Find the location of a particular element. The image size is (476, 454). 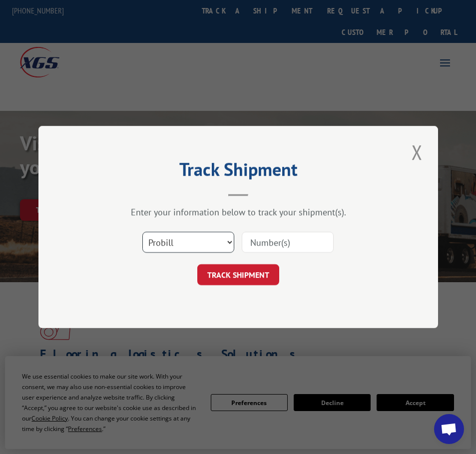

button: Close modal is located at coordinates (417, 152).